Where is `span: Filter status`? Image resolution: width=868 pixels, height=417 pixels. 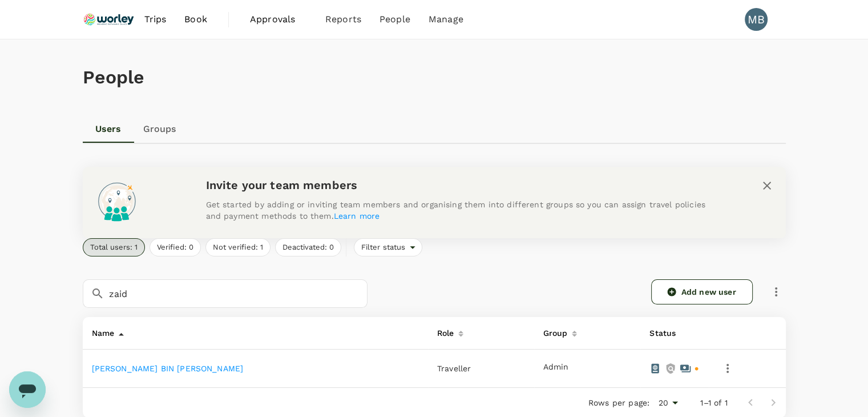
span: Filter status is located at coordinates (382, 248).